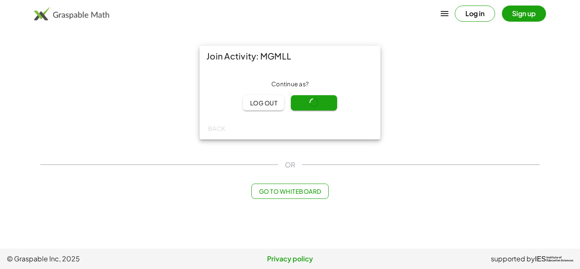 Image resolution: width=580 pixels, height=269 pixels. What do you see at coordinates (554, 259) in the screenshot?
I see `a: IESInstitute ofEducation Sciences` at bounding box center [554, 259].